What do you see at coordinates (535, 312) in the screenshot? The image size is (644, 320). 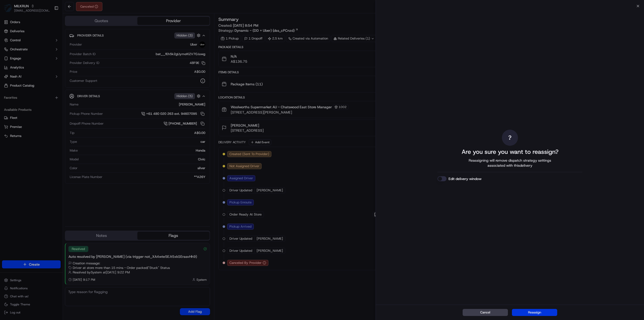 I see `button: Reassign` at bounding box center [535, 312].